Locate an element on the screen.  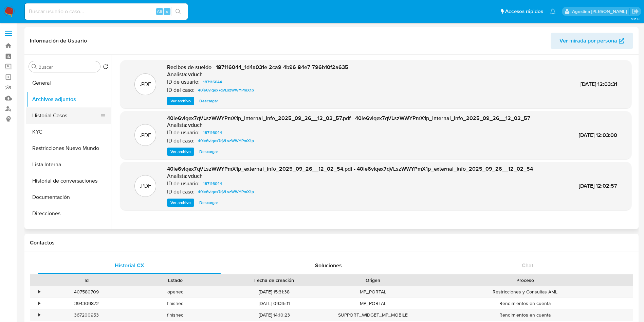
span: Accesos rápidos is located at coordinates (523, 12).